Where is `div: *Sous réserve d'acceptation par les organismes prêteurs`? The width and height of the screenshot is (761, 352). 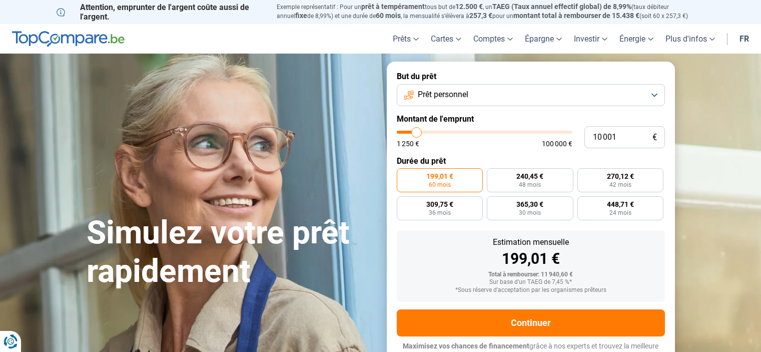
div: *Sous réserve d'acceptation par les organismes prêteurs is located at coordinates (531, 290).